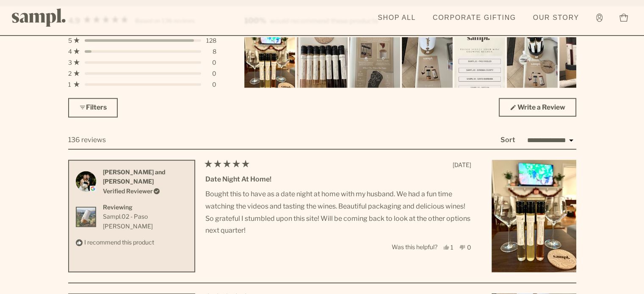 Image resolution: width=644 pixels, height=294 pixels. Describe the element at coordinates (93, 189) in the screenshot. I see `img: google logo` at that location.